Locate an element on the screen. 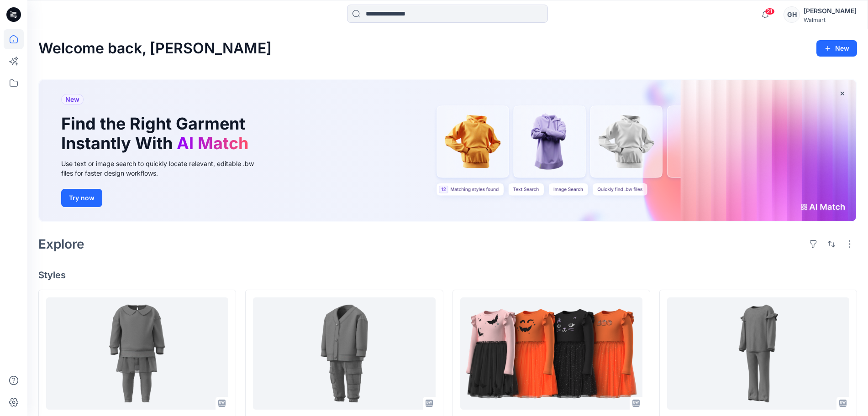 The height and width of the screenshot is (416, 868). h4: Styles is located at coordinates (447, 275).